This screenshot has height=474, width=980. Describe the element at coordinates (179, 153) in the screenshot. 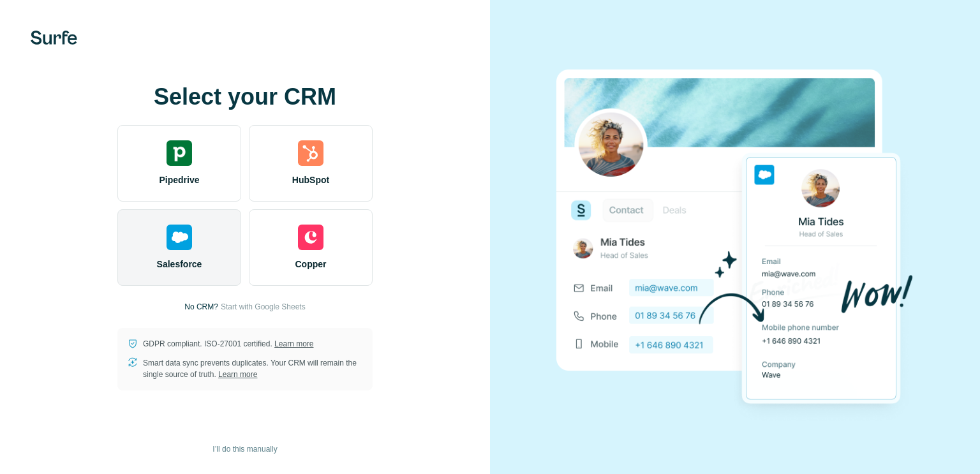

I see `img: pipedrive's logo` at that location.